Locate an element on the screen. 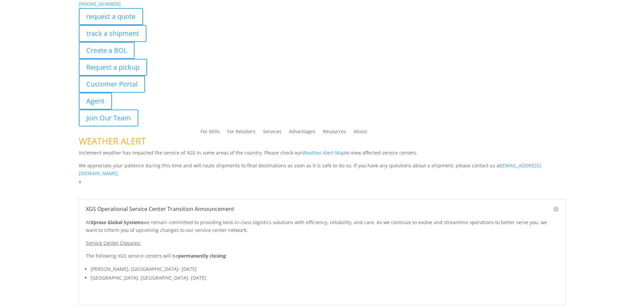 Image resolution: width=644 pixels, height=308 pixels. a: Join Our Team is located at coordinates (108, 118).